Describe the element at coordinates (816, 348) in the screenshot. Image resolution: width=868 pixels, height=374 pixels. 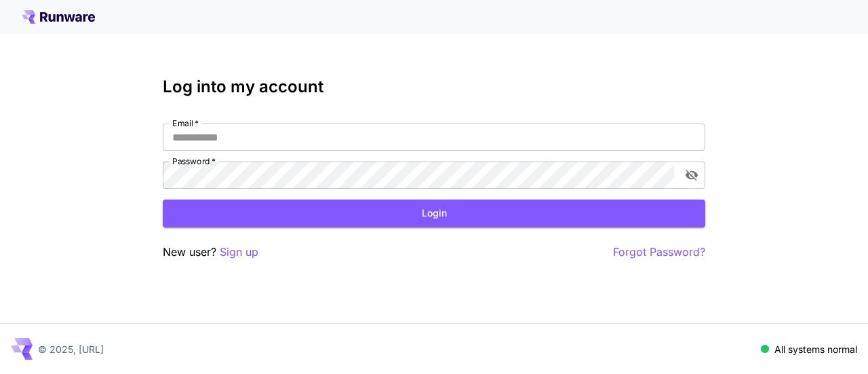
I see `p: All systems normal` at that location.